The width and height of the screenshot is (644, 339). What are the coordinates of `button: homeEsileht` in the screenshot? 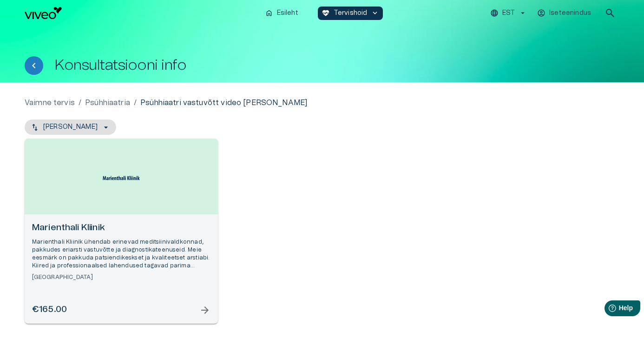 It's located at (282, 13).